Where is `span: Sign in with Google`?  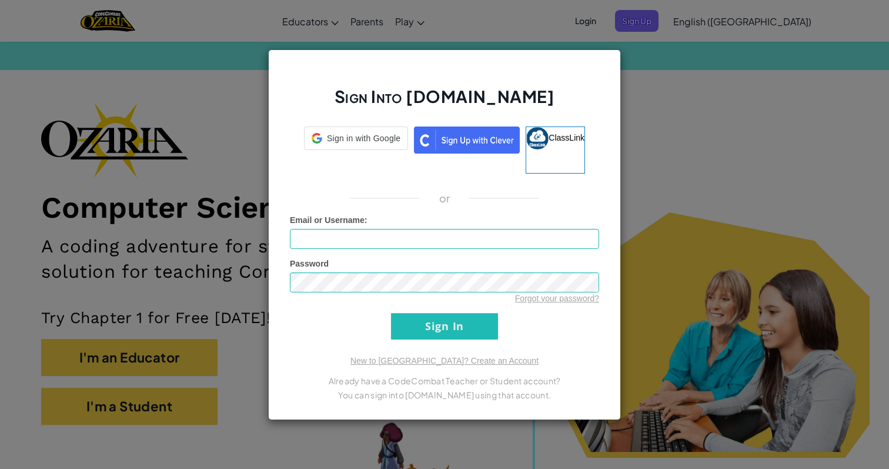 span: Sign in with Google is located at coordinates (364, 138).